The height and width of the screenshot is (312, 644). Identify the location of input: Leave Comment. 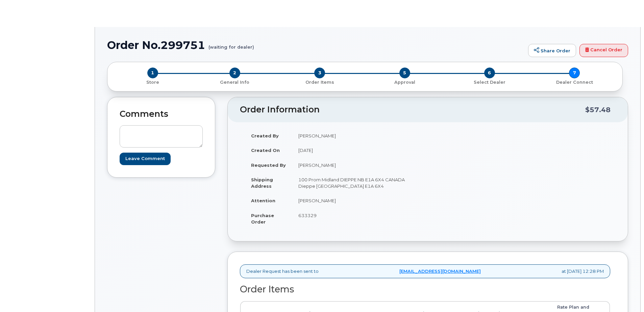
(145, 159).